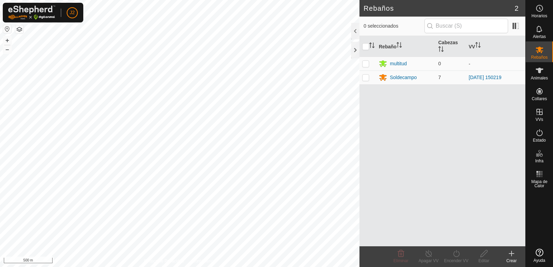  I want to click on font: 7, so click(440, 77).